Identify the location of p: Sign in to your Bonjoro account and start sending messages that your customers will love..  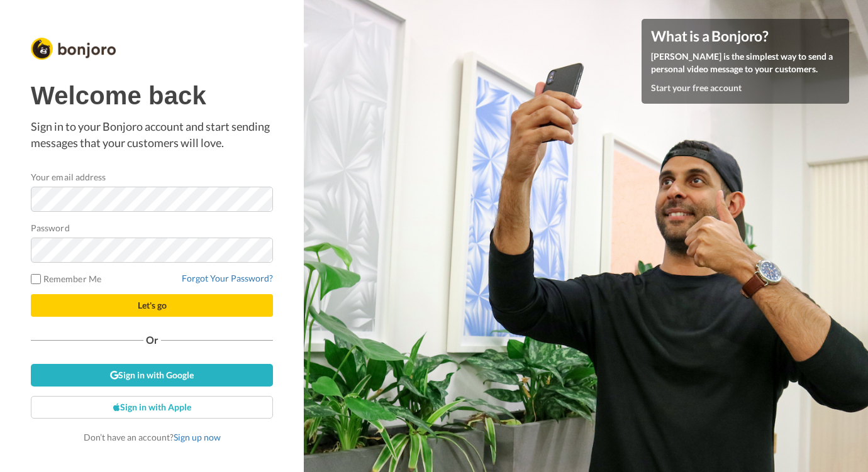
(152, 134).